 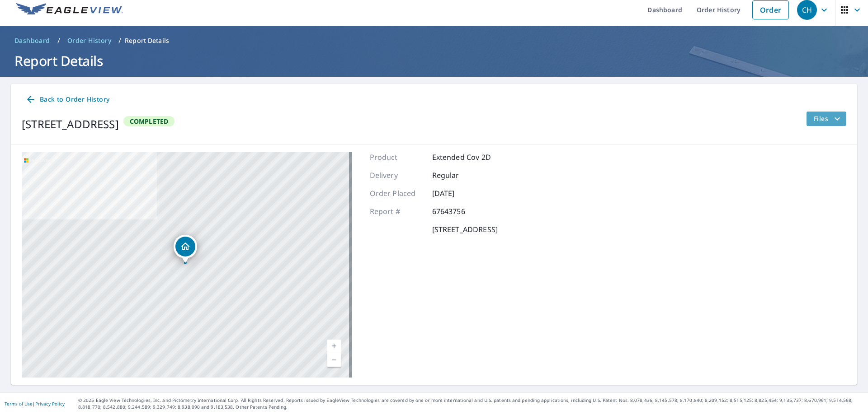 What do you see at coordinates (770, 10) in the screenshot?
I see `a: Order` at bounding box center [770, 10].